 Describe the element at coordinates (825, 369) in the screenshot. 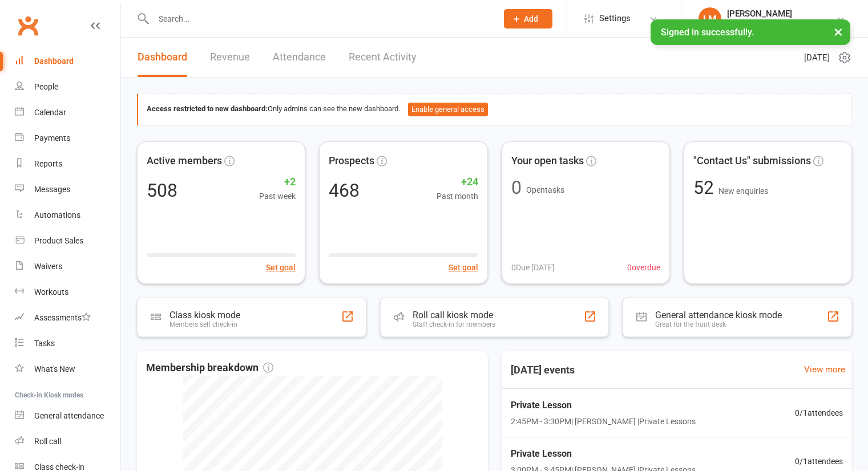

I see `a: View more` at that location.